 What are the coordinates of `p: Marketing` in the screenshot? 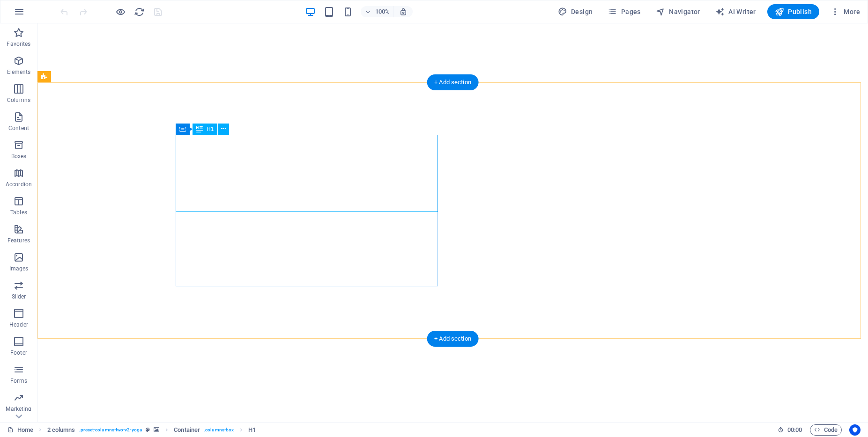 It's located at (18, 409).